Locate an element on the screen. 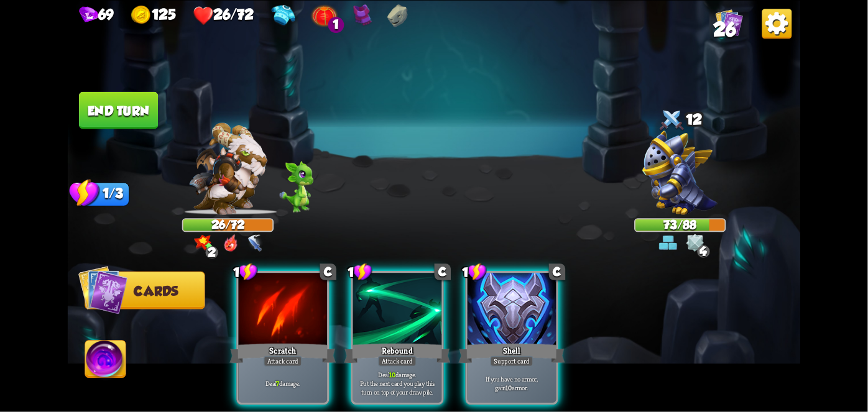 The image size is (868, 412). div: Health is located at coordinates (223, 15).